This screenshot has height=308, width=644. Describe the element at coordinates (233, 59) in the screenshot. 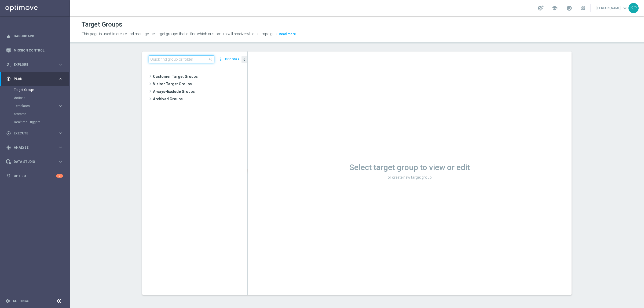

I see `button: Prioritize` at that location.